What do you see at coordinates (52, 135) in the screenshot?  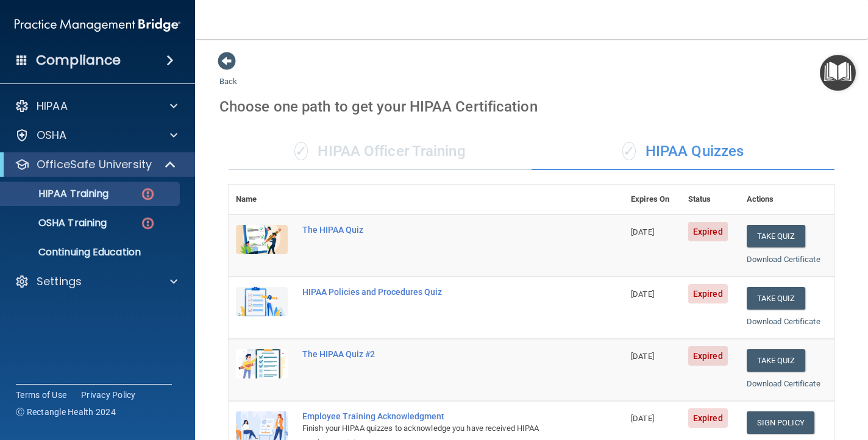 I see `p: OSHA` at bounding box center [52, 135].